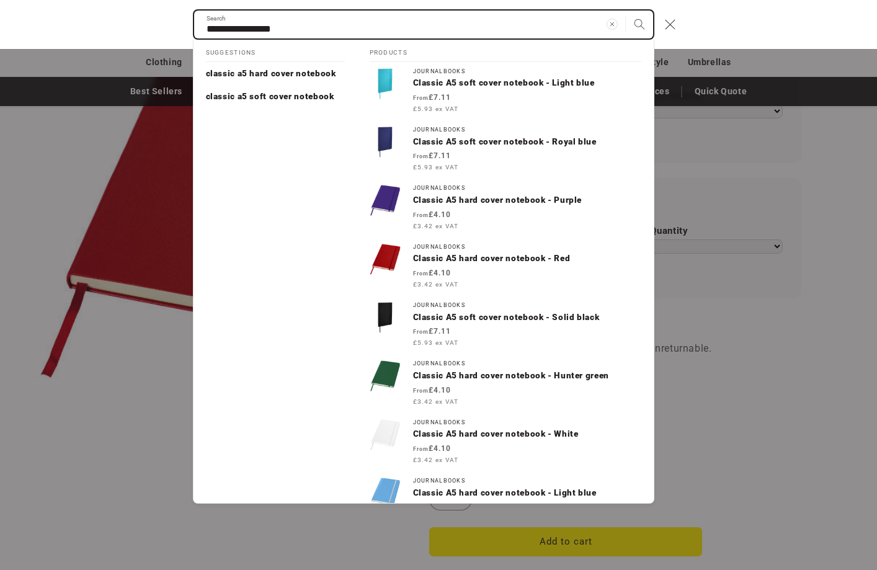 The width and height of the screenshot is (877, 570). I want to click on a: classic a5 hard cover notebook, so click(276, 74).